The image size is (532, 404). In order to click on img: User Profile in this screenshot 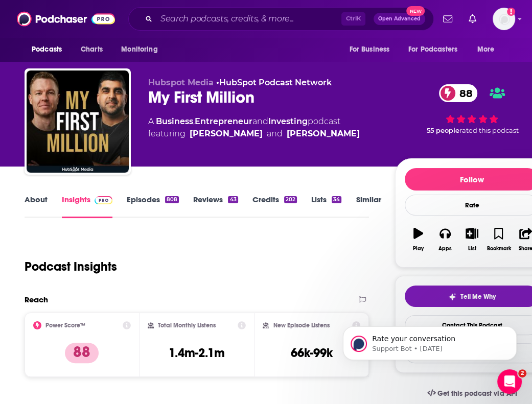, I will do `click(504, 19)`.